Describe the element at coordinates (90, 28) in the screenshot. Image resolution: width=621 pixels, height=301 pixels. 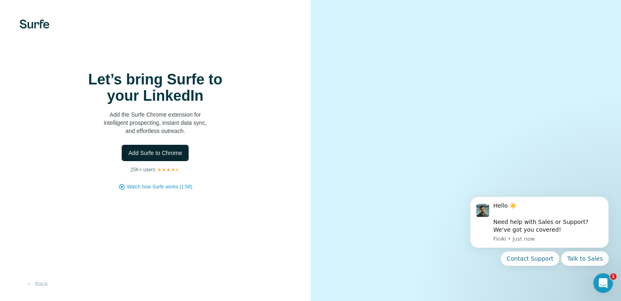
I see `div: Message content` at that location.